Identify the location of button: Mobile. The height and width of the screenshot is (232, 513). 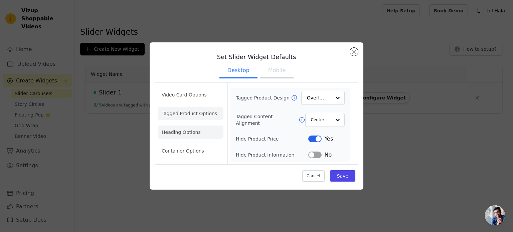
(277, 71).